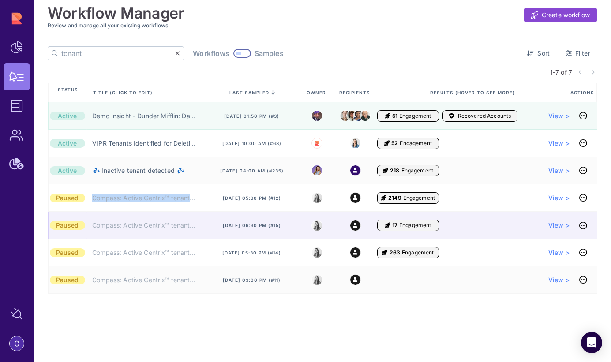  Describe the element at coordinates (345, 116) in the screenshot. I see `img: dwight.png` at that location.